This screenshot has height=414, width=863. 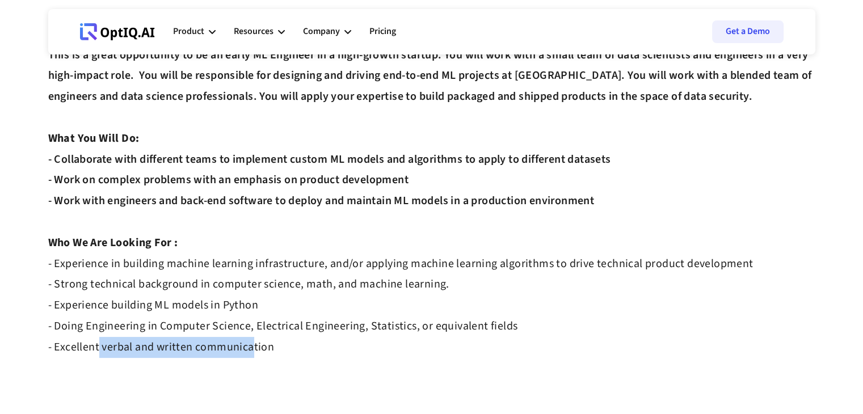 I want to click on strong: - Experience in building machine learning infrastructure, and/or applying machine learning algori..., so click(x=400, y=305).